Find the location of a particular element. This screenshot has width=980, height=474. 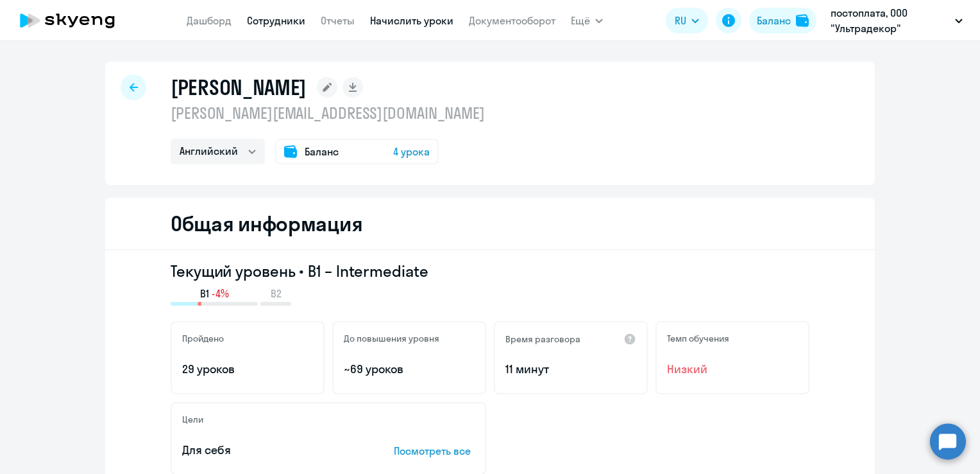

p: Посмотреть все is located at coordinates (435, 450).